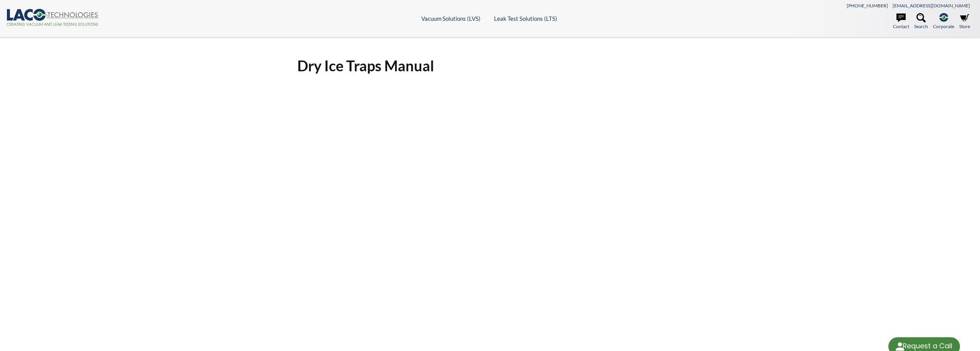 The width and height of the screenshot is (980, 351). What do you see at coordinates (965, 21) in the screenshot?
I see `a: Store` at bounding box center [965, 21].